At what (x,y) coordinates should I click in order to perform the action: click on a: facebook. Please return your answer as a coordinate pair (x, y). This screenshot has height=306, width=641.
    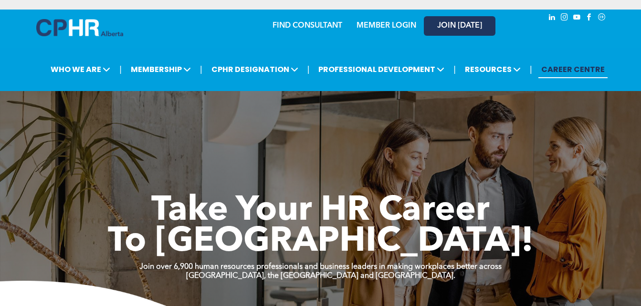
    Looking at the image, I should click on (590, 18).